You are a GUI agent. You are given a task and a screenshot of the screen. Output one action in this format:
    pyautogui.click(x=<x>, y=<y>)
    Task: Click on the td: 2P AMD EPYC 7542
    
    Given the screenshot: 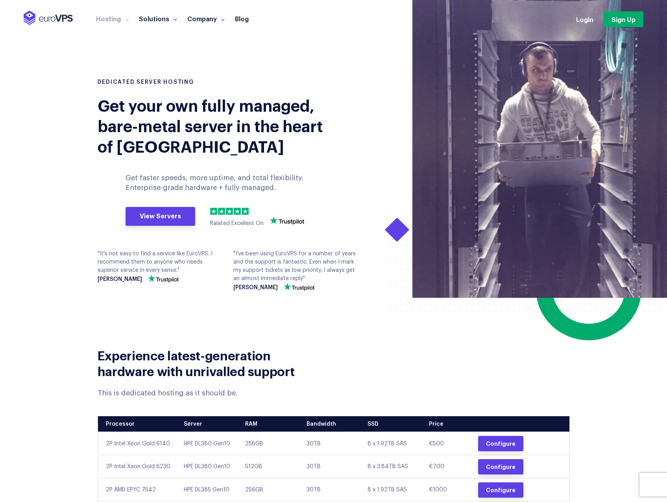 What is the action you would take?
    pyautogui.click(x=138, y=490)
    